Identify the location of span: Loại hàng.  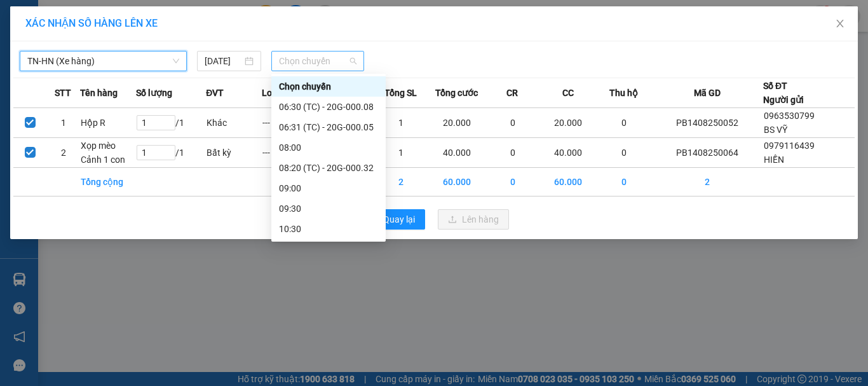
(281, 93).